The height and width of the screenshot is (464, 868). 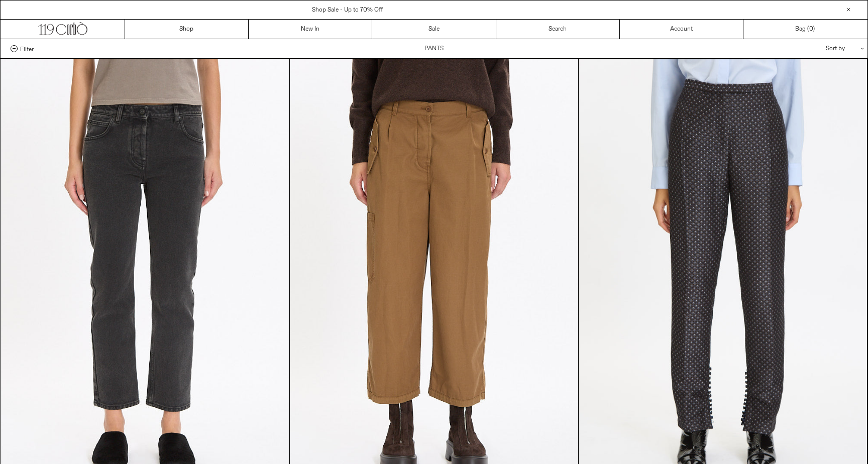 What do you see at coordinates (434, 29) in the screenshot?
I see `a: Sale` at bounding box center [434, 29].